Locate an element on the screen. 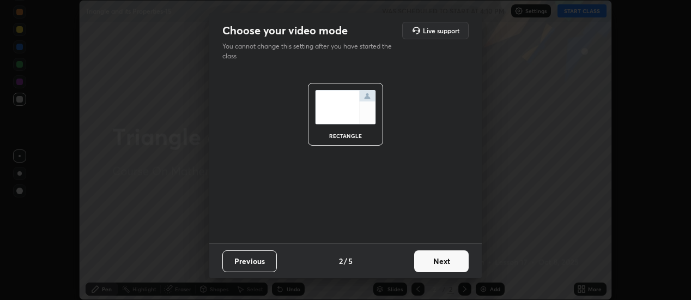  img: normalScreenIcon.ae25ed63.svg is located at coordinates (346, 107).